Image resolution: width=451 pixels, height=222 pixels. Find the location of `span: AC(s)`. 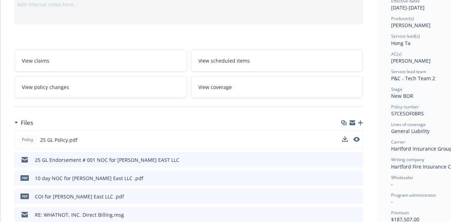

span: AC(s) is located at coordinates (396, 54).